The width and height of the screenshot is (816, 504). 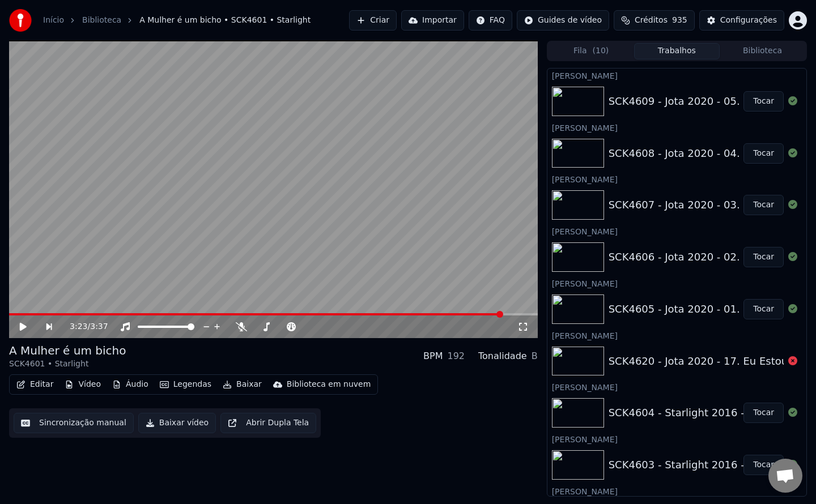 What do you see at coordinates (67, 351) in the screenshot?
I see `div: A Mulher é um bicho` at bounding box center [67, 351].